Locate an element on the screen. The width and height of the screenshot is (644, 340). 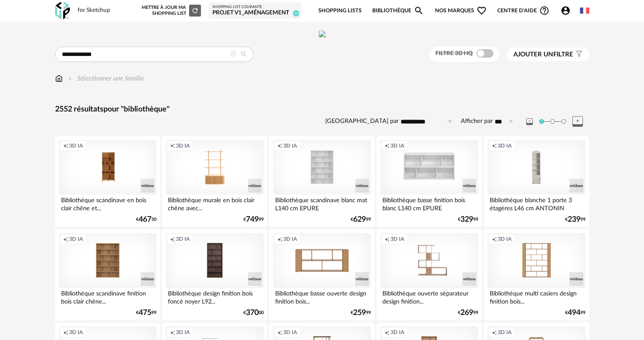
a: Creation icon 3D IA Bibliothèque ouverte séparateur design finition... €26999 is located at coordinates (429, 275).